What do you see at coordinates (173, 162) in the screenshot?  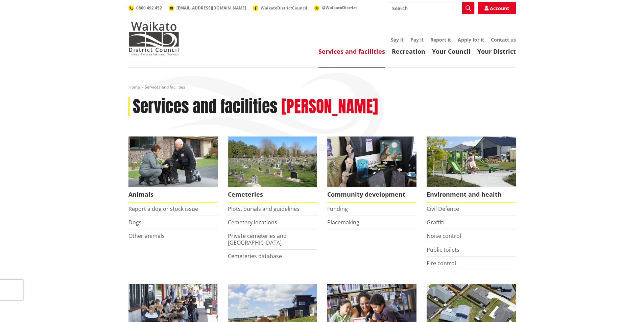 I see `img: Animal Control` at bounding box center [173, 162].